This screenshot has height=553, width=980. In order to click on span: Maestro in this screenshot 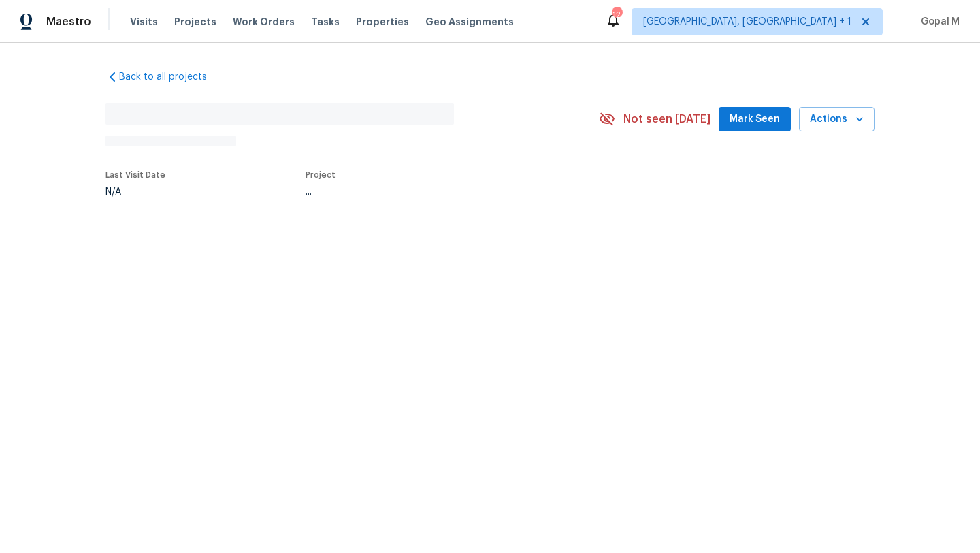, I will do `click(69, 22)`.